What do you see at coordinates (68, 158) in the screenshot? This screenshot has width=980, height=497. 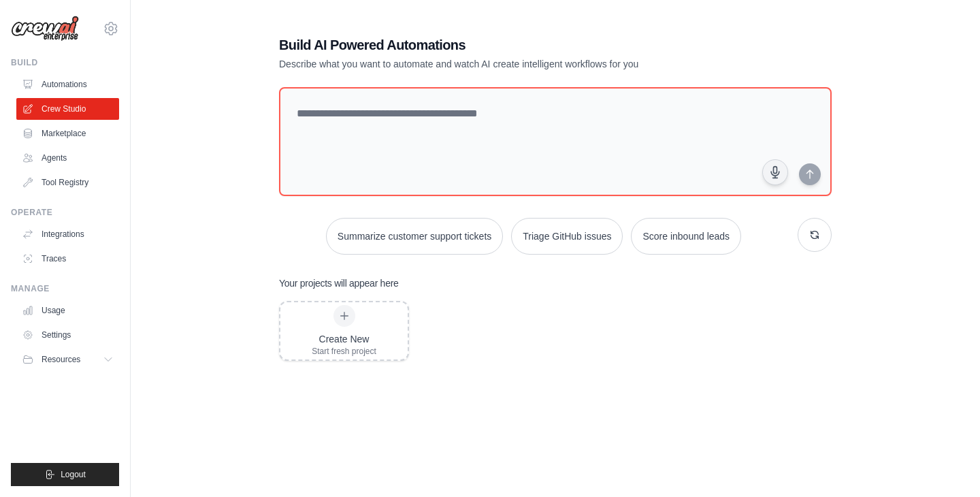 I see `a: Agents` at bounding box center [68, 158].